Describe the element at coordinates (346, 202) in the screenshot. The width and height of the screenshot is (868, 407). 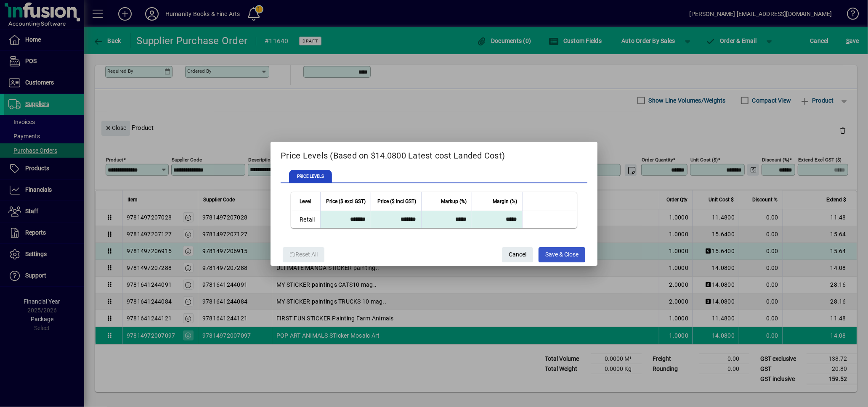
I see `span: Price ($ excl GST)` at that location.